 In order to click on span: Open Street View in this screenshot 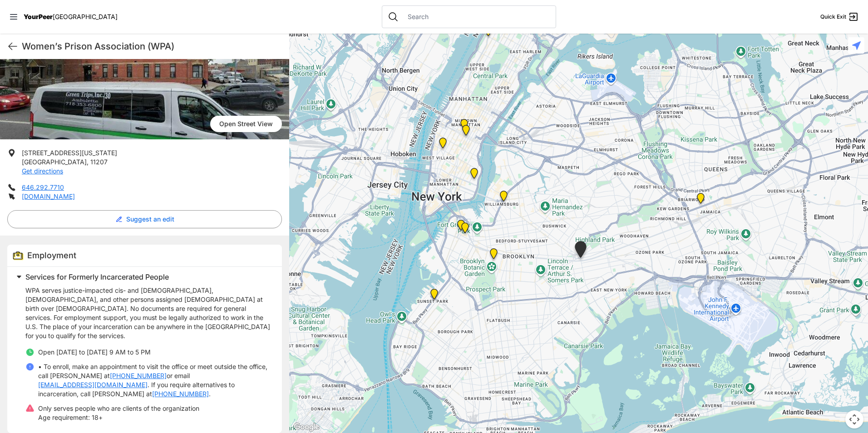, I will do `click(246, 124)`.